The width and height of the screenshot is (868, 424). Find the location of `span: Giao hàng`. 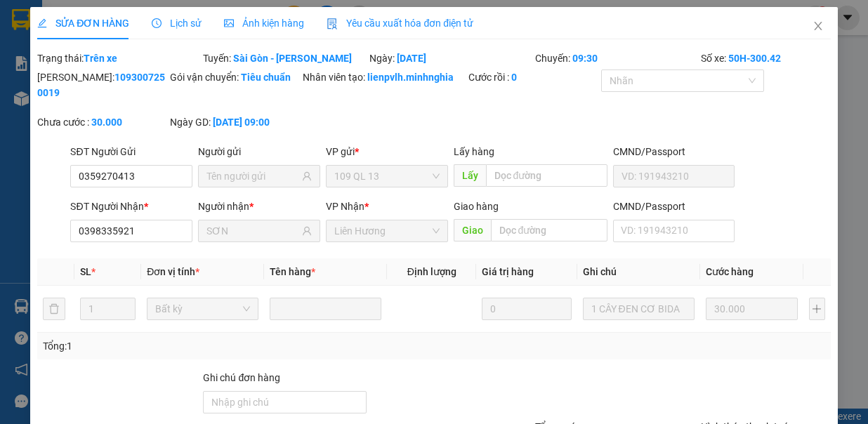

span: Giao hàng is located at coordinates (476, 207).